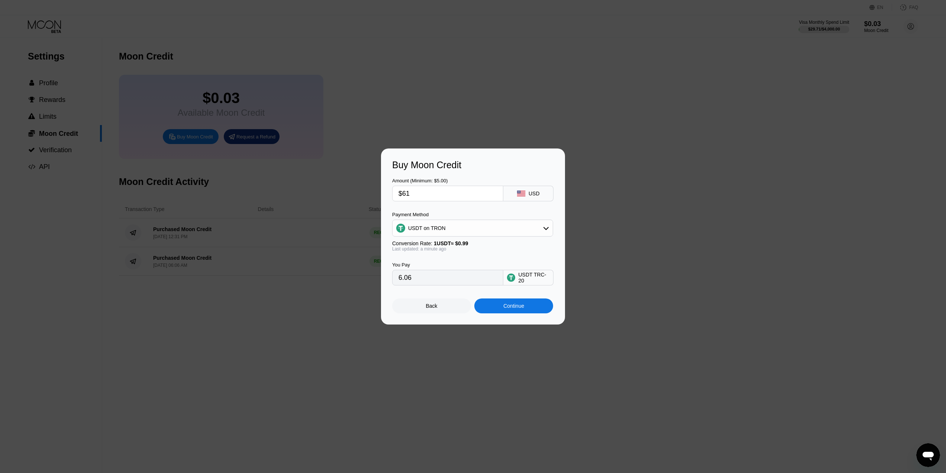 The image size is (946, 473). What do you see at coordinates (451, 243) in the screenshot?
I see `span: 1 USDT ≈ $0.99` at bounding box center [451, 243].